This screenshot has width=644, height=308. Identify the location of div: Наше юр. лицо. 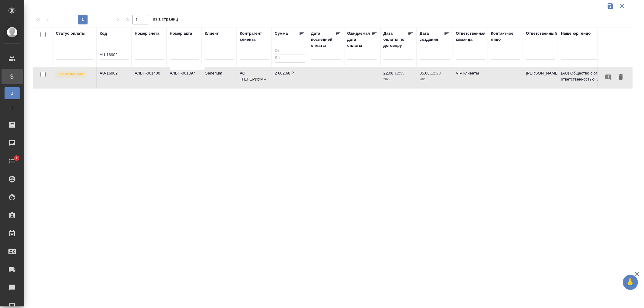
(576, 34).